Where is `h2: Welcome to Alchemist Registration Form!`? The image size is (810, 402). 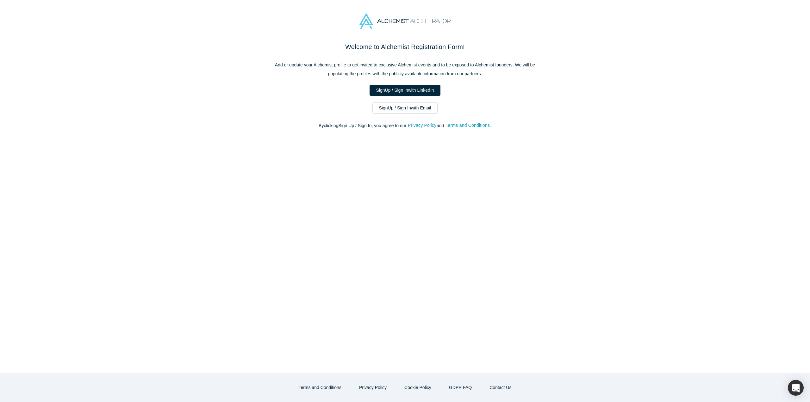 h2: Welcome to Alchemist Registration Form! is located at coordinates (405, 47).